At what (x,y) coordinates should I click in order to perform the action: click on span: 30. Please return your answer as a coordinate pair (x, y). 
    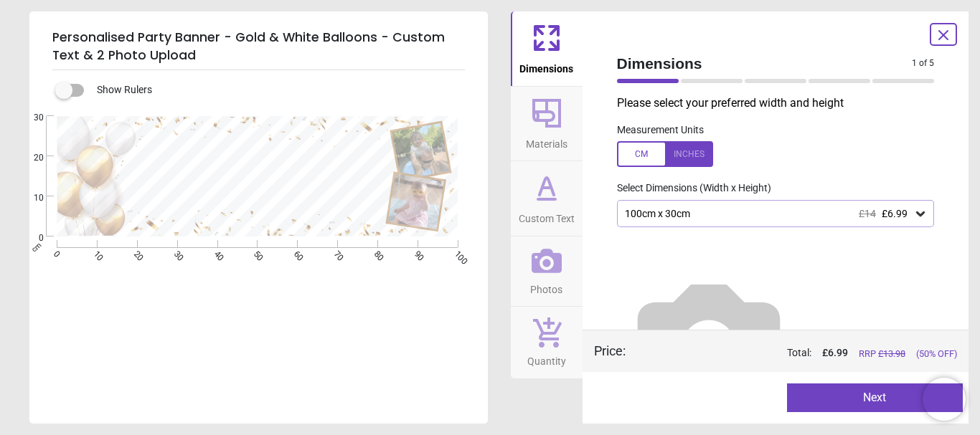
    Looking at the image, I should click on (31, 117).